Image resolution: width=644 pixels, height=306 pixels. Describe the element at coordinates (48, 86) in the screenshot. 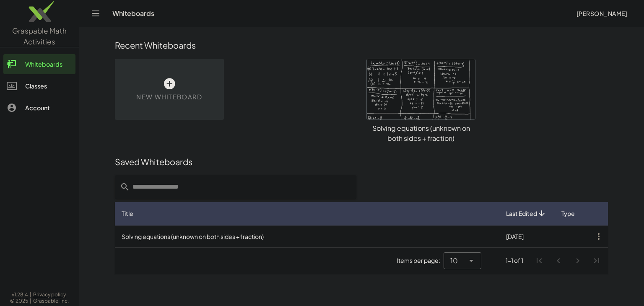

I see `div: Classes` at that location.